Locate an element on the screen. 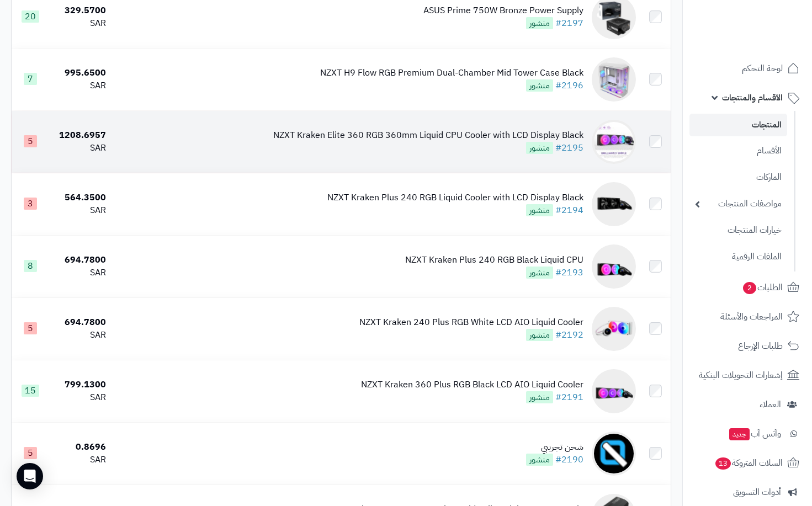 This screenshot has height=506, width=812. span: لوحة التحكم is located at coordinates (762, 69).